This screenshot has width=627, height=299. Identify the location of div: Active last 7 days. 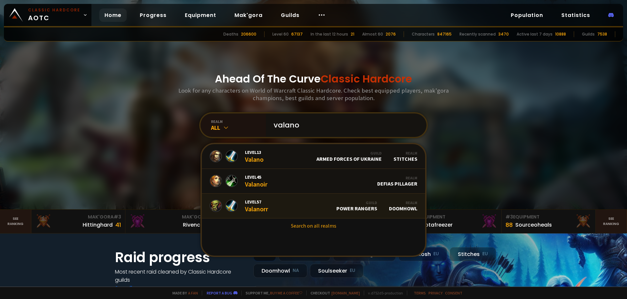
(534, 34).